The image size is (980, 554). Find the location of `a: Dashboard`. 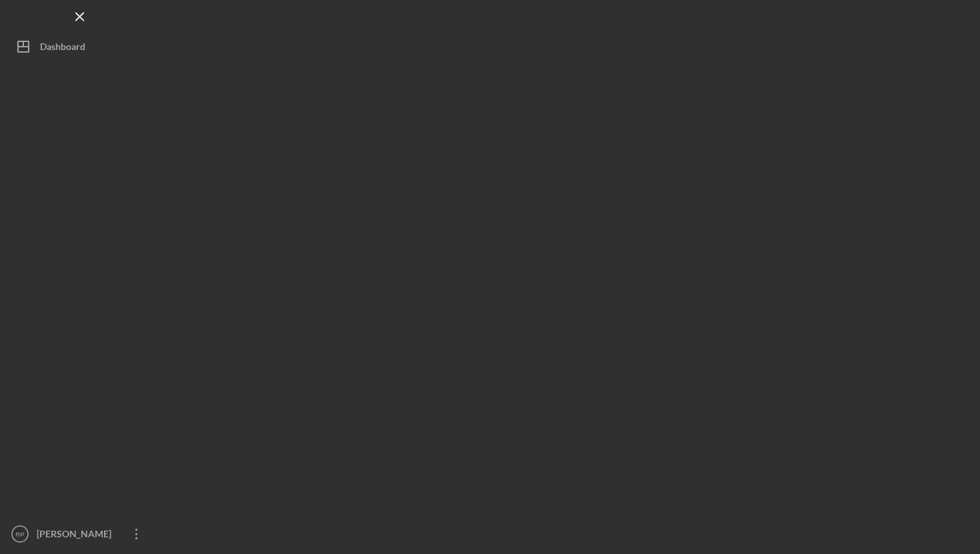

a: Dashboard is located at coordinates (80, 47).